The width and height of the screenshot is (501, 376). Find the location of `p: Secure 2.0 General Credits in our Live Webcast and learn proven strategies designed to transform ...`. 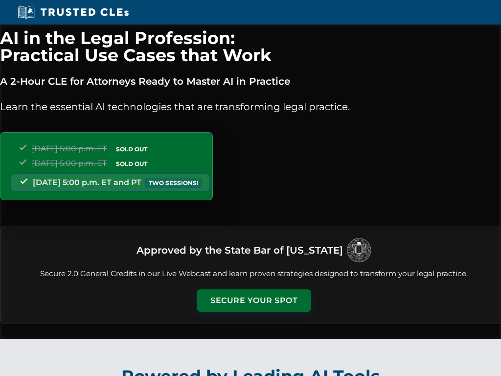

p: Secure 2.0 General Credits in our Live Webcast and learn proven strategies designed to transform ... is located at coordinates (254, 274).